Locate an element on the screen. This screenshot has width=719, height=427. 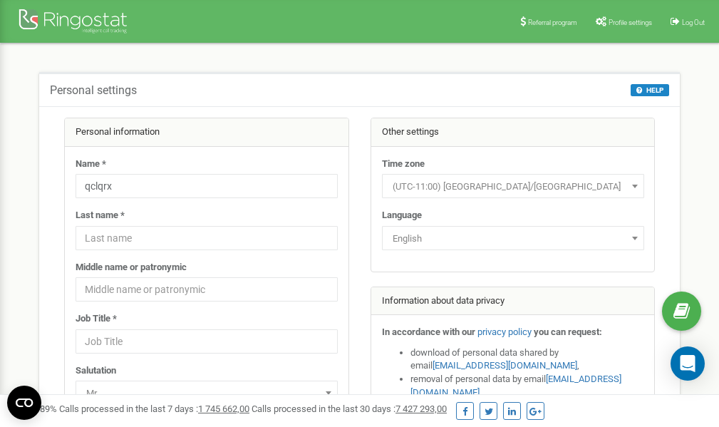
label: Middle name or patronymic is located at coordinates (131, 267).